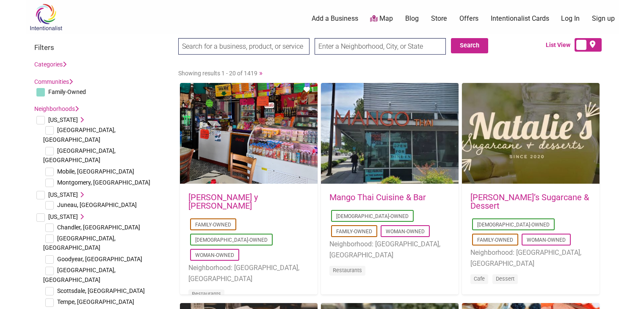 This screenshot has width=644, height=309. Describe the element at coordinates (56, 109) in the screenshot. I see `a: Neighborhoods` at that location.